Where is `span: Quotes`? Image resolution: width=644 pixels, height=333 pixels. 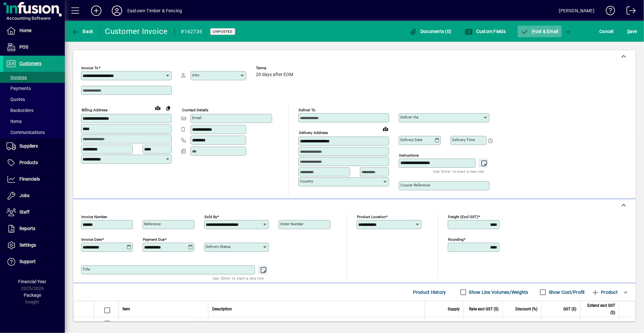
span: Quotes is located at coordinates (16, 100).